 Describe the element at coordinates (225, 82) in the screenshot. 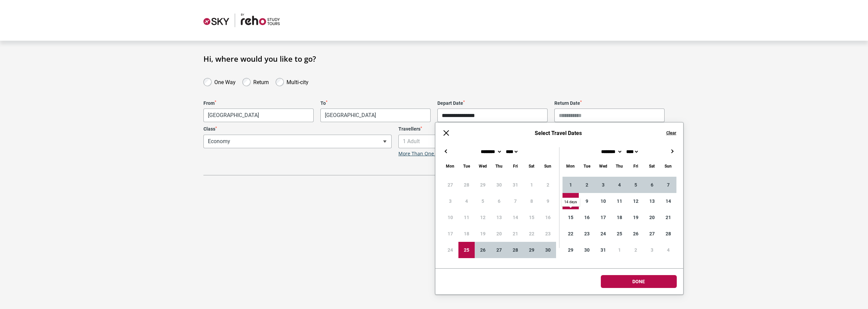

I see `label: One Way` at that location.